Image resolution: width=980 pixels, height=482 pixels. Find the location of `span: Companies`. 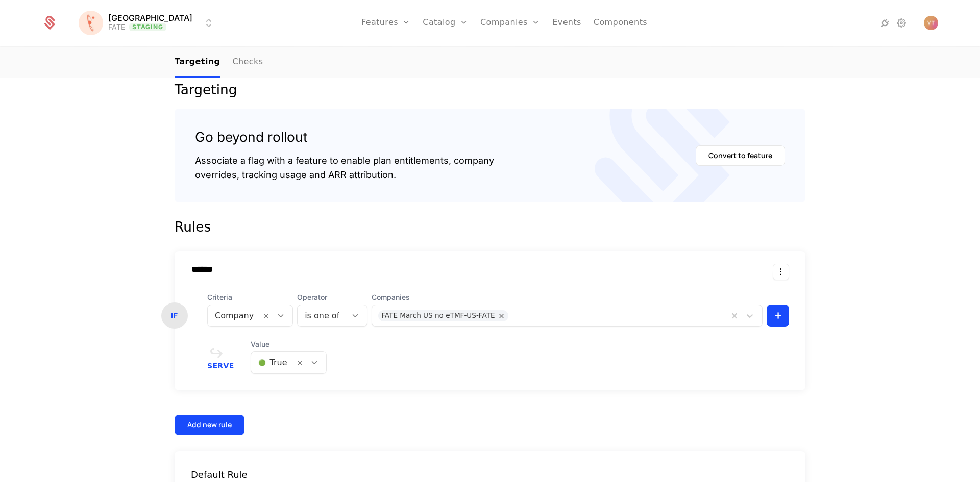

span: Companies is located at coordinates (567, 298).